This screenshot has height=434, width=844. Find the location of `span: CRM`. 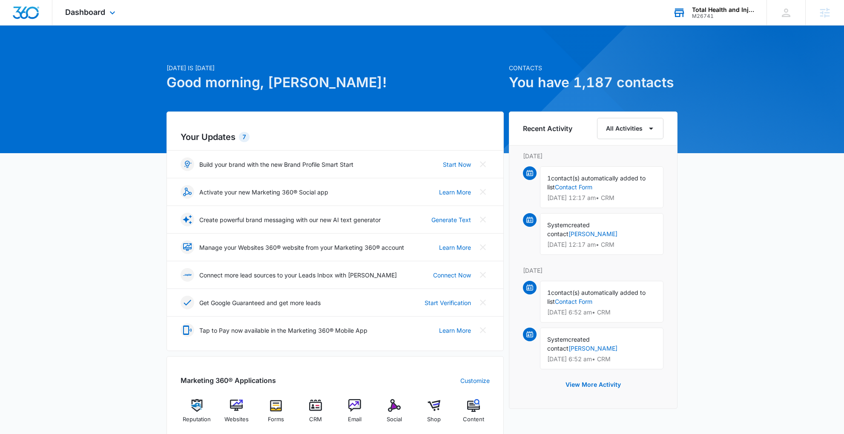

span: CRM is located at coordinates (315, 420).